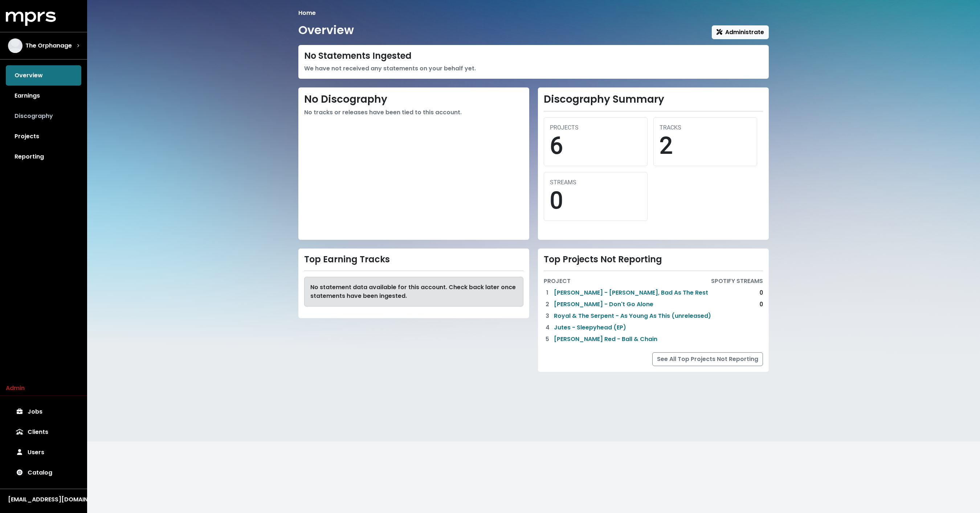 This screenshot has height=513, width=980. What do you see at coordinates (596, 182) in the screenshot?
I see `div: STREAMS` at bounding box center [596, 182].